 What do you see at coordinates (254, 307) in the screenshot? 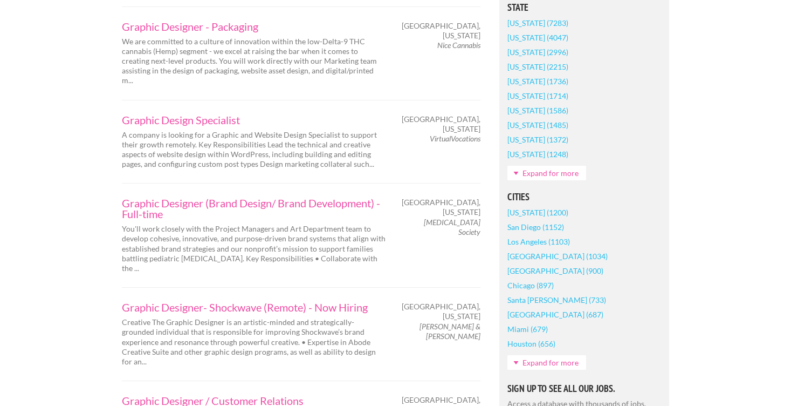
I see `a: Graphic Designer- Shockwave (Remote) - Now Hiring` at bounding box center [254, 307].